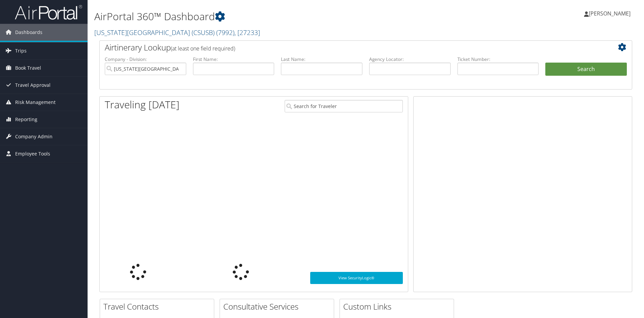  Describe the element at coordinates (399, 307) in the screenshot. I see `h2: Custom Links` at that location.